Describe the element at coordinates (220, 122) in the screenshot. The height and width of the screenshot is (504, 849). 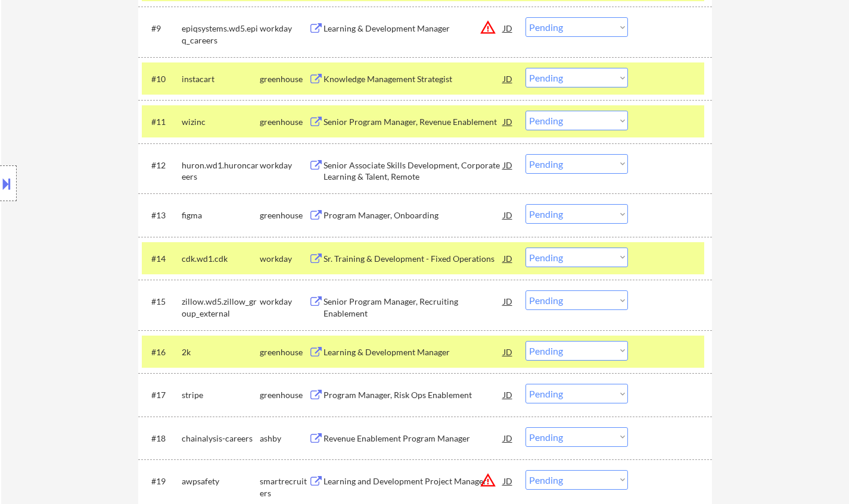
I see `div: wizinc` at that location.